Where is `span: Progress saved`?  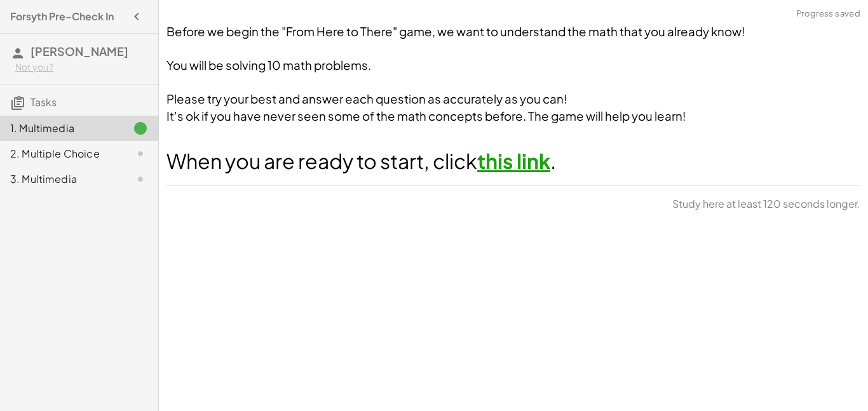
span: Progress saved is located at coordinates (828, 14).